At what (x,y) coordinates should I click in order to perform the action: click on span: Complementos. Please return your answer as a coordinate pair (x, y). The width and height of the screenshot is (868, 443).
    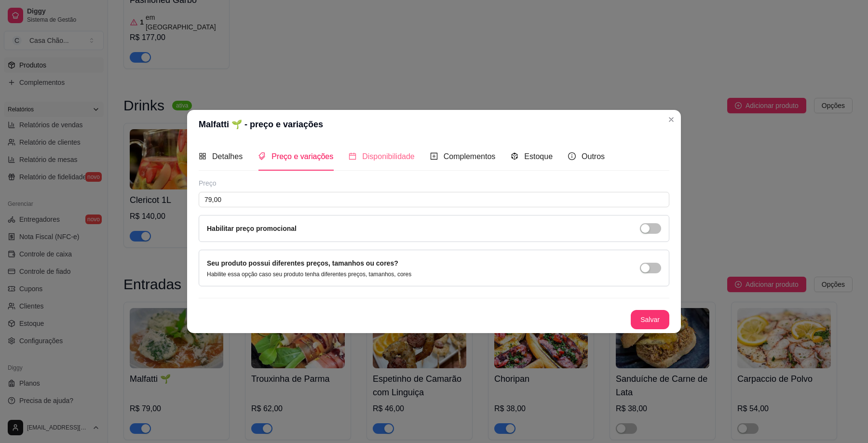
    Looking at the image, I should click on (469, 156).